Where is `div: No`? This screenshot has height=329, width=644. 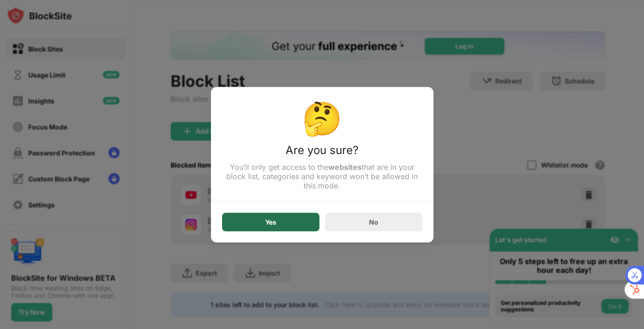
div: No is located at coordinates (373, 222).